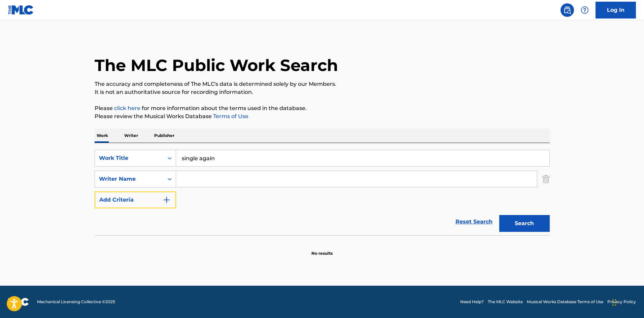 This screenshot has height=318, width=644. What do you see at coordinates (585, 10) in the screenshot?
I see `img: help` at bounding box center [585, 10].